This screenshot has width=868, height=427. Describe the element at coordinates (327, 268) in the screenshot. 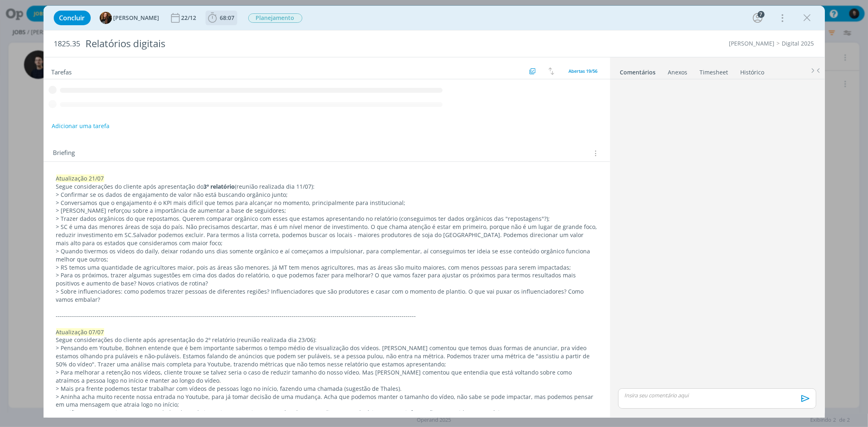

I see `p: > RS temos uma quantidade de agricultores maior, pois as áreas são menores. Já MT tem menos agric...` at that location.